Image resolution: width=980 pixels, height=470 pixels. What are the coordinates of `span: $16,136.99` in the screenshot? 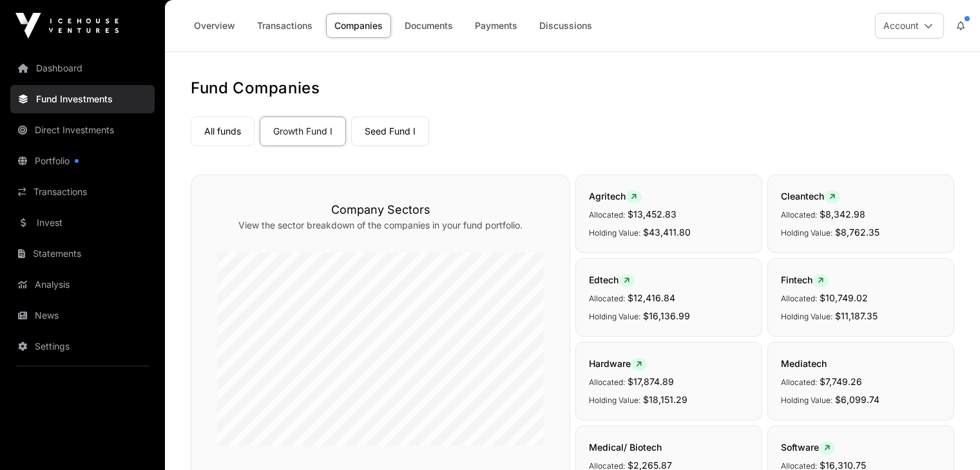 It's located at (666, 315).